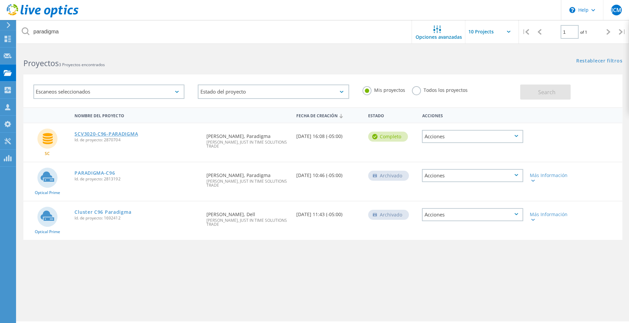  Describe the element at coordinates (273, 91) in the screenshot. I see `div: Estado del proyecto` at that location.